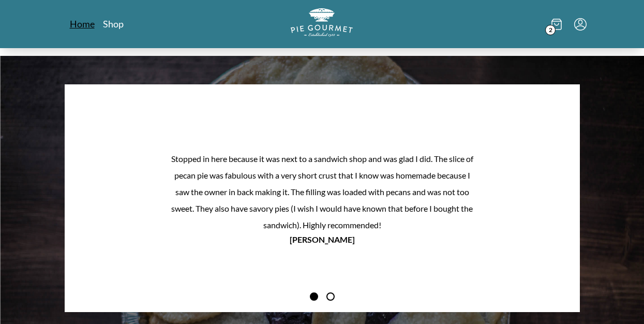 Image resolution: width=644 pixels, height=324 pixels. I want to click on span: 2, so click(550, 30).